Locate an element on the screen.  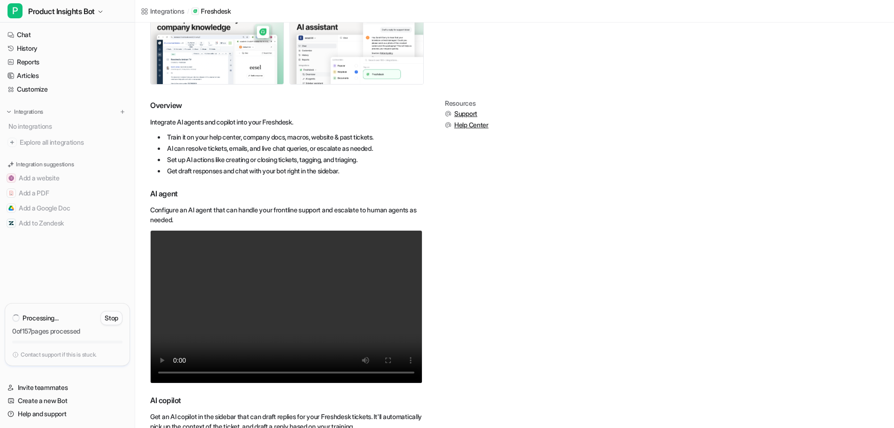
a: Reports is located at coordinates (67, 62).